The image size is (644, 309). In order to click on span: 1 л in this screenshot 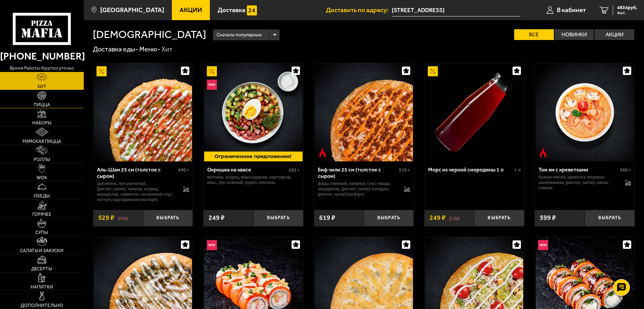, I will do `click(517, 170)`.